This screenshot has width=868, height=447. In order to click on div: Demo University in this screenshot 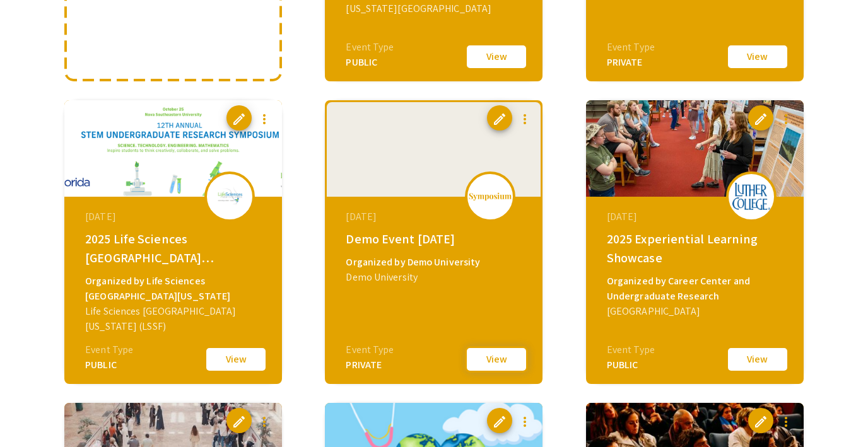, I will do `click(436, 277)`.